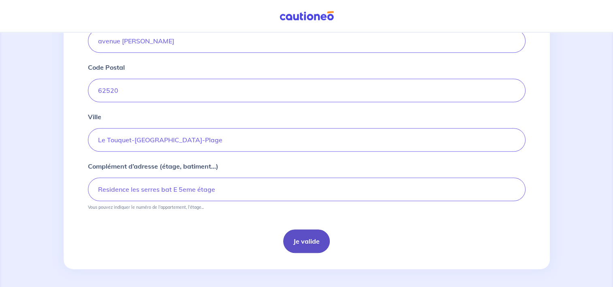 The height and width of the screenshot is (287, 613). What do you see at coordinates (307, 189) in the screenshot?
I see `input: Appartement 2 (en option)` at bounding box center [307, 189].